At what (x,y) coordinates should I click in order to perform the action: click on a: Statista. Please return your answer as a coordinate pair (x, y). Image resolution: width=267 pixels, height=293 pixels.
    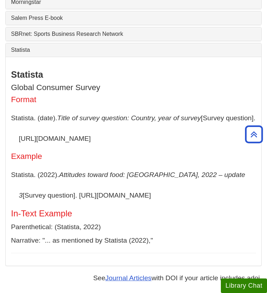
    Looking at the image, I should click on (134, 50).